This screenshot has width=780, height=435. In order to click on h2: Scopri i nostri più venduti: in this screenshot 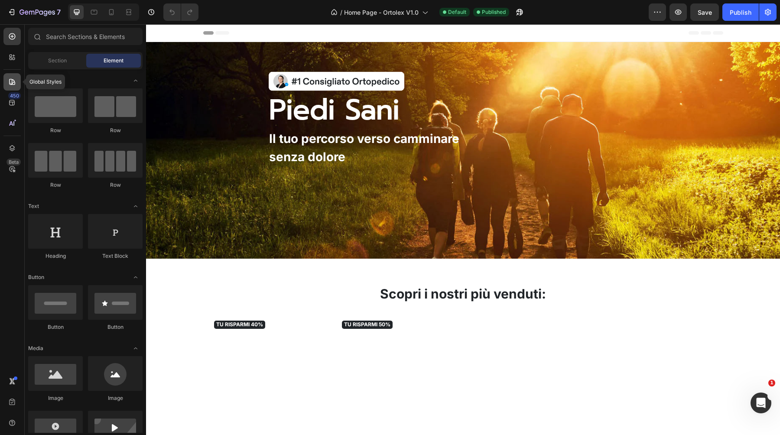, I will do `click(317, 270)`.